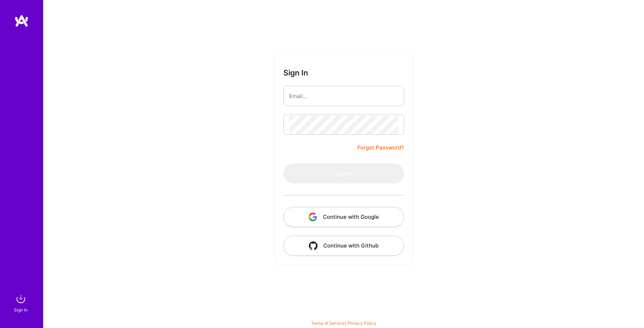 Image resolution: width=644 pixels, height=328 pixels. Describe the element at coordinates (22, 302) in the screenshot. I see `a: sign inSign In` at that location.